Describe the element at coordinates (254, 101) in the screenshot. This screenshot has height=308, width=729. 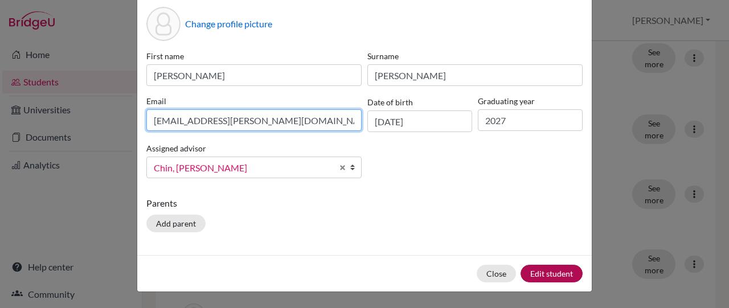
I see `label: Email` at that location.